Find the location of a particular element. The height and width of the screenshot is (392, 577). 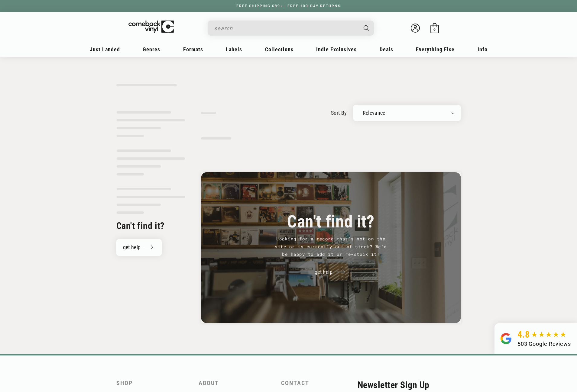

span: Genres is located at coordinates (151, 49).